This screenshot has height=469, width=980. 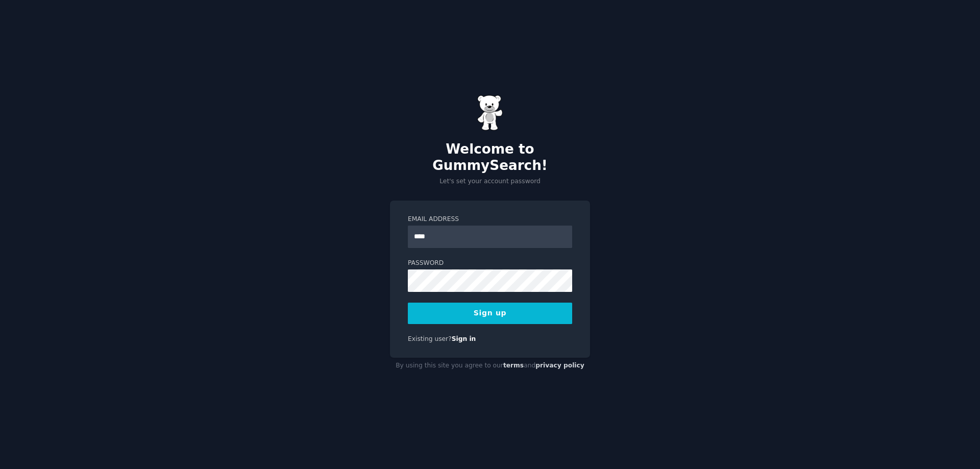 What do you see at coordinates (514, 366) in the screenshot?
I see `a: terms` at bounding box center [514, 366].